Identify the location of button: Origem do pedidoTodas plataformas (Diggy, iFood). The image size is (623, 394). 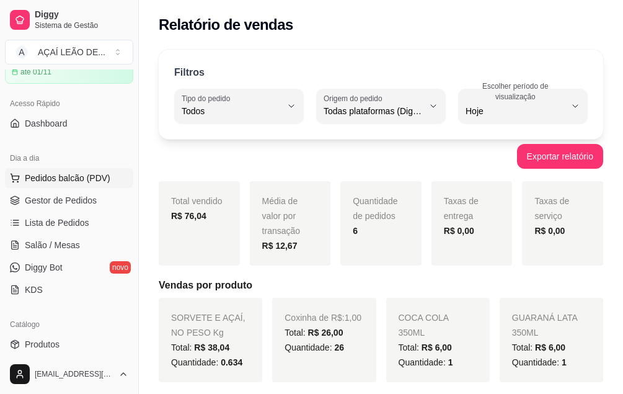
(381, 106).